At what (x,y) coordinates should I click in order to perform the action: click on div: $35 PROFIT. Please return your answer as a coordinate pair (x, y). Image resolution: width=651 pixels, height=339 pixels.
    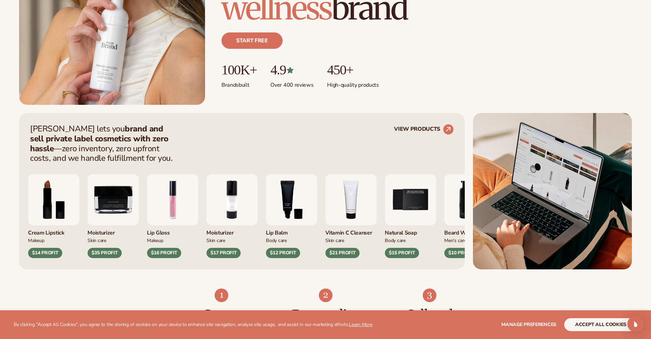
    Looking at the image, I should click on (105, 253).